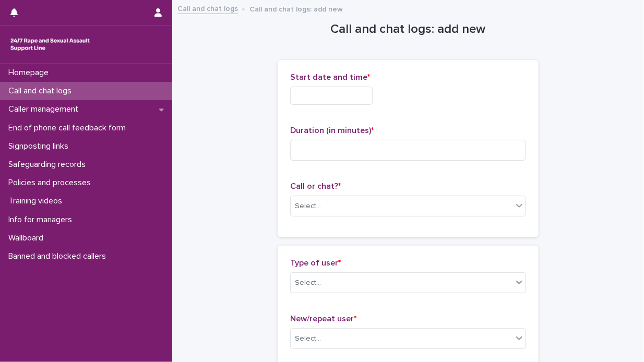  What do you see at coordinates (59, 256) in the screenshot?
I see `p: Banned and blocked callers` at bounding box center [59, 256].